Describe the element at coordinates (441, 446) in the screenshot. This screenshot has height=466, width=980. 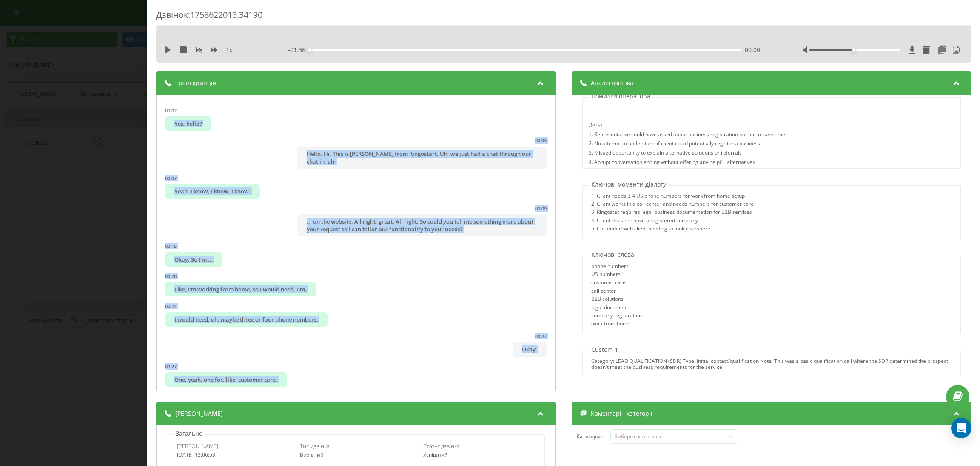
I see `span: Статус дзвінка` at that location.